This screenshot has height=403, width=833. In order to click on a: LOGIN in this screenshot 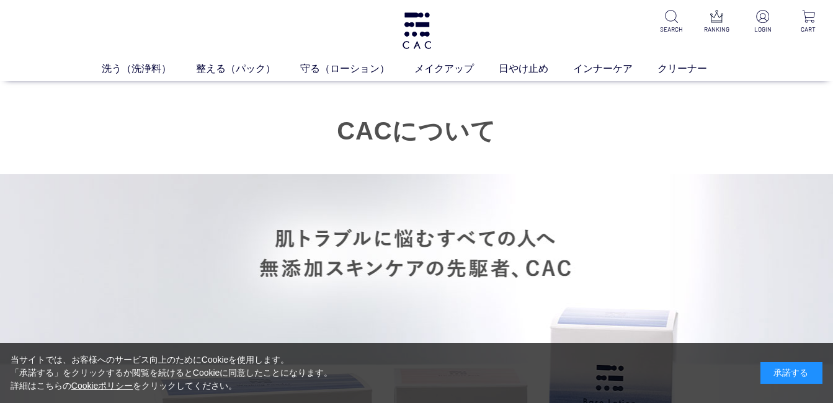, I will do `click(762, 22)`.